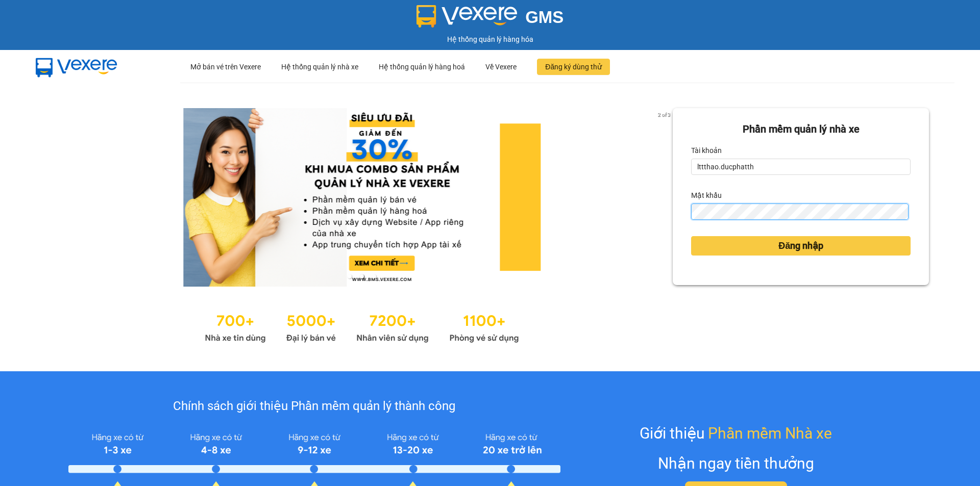 The width and height of the screenshot is (980, 486). What do you see at coordinates (501, 67) in the screenshot?
I see `div: Về Vexere` at bounding box center [501, 67].